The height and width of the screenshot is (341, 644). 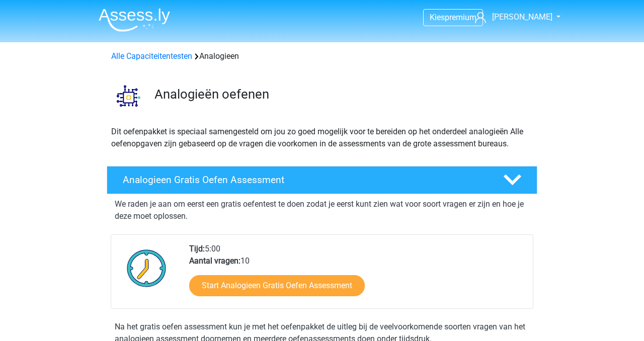 I want to click on a: Alle Capaciteitentesten, so click(x=151, y=56).